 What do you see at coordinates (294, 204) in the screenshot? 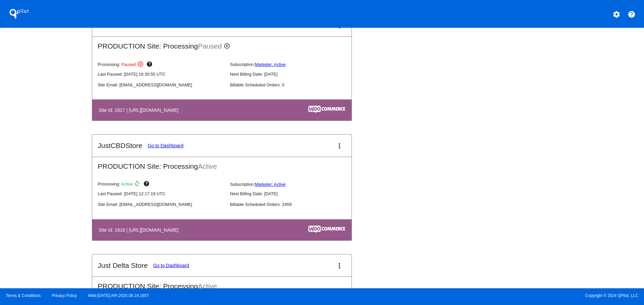
I see `p: Billable Scheduled Orders: 2459` at bounding box center [294, 204].